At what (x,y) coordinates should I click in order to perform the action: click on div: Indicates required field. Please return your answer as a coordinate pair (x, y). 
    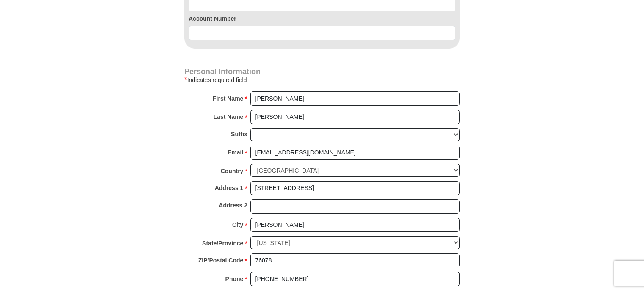
    Looking at the image, I should click on (322, 80).